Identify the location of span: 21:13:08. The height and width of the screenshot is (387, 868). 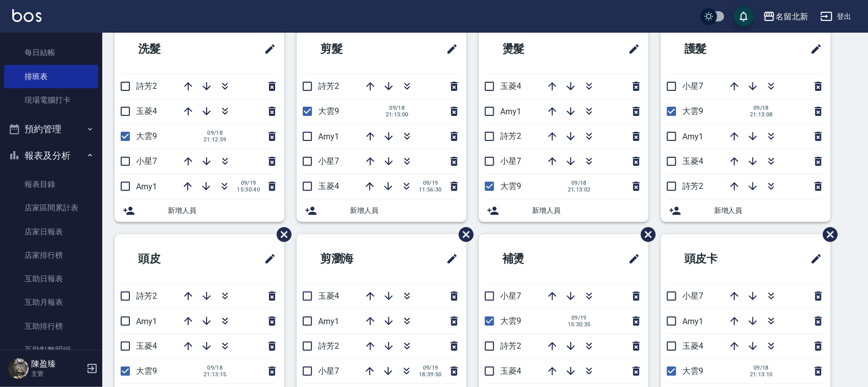
(761, 114).